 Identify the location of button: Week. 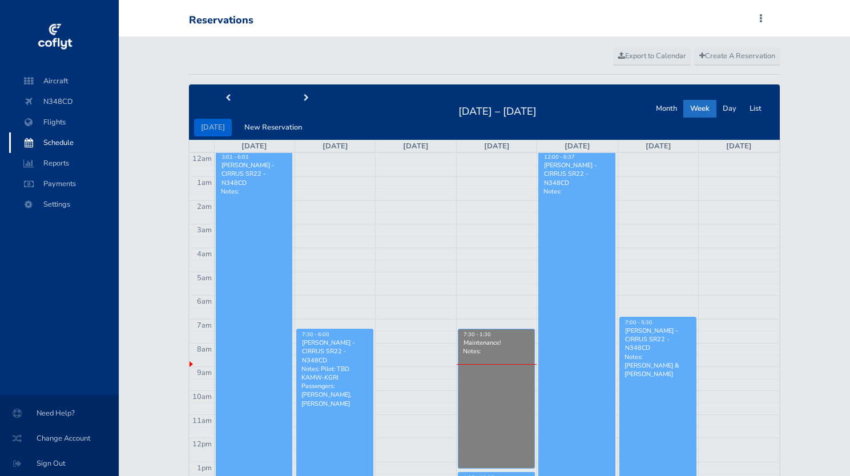
(700, 108).